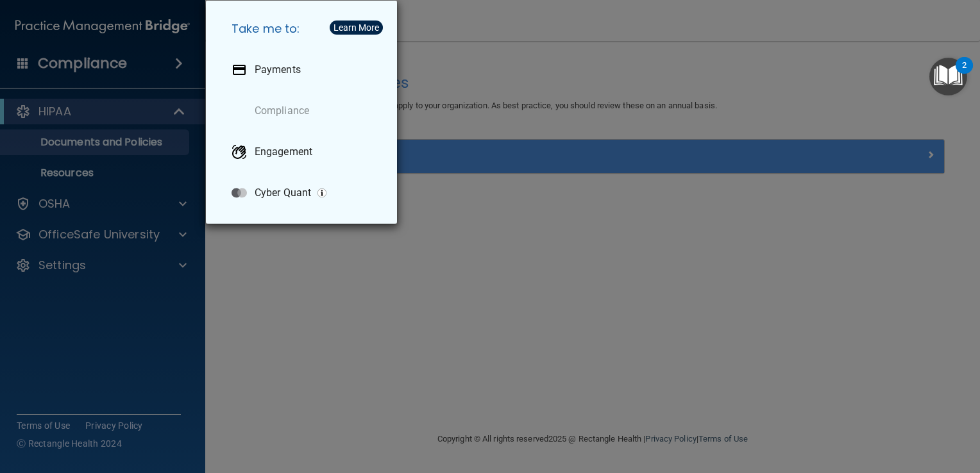 The width and height of the screenshot is (980, 473). What do you see at coordinates (948, 77) in the screenshot?
I see `button: Open Resource Center, 2 new notifications` at bounding box center [948, 77].